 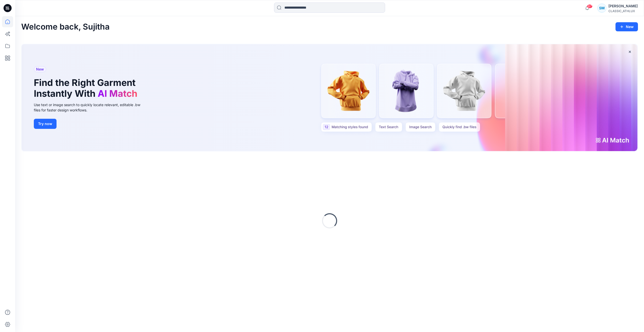 I want to click on button: New, so click(x=626, y=27).